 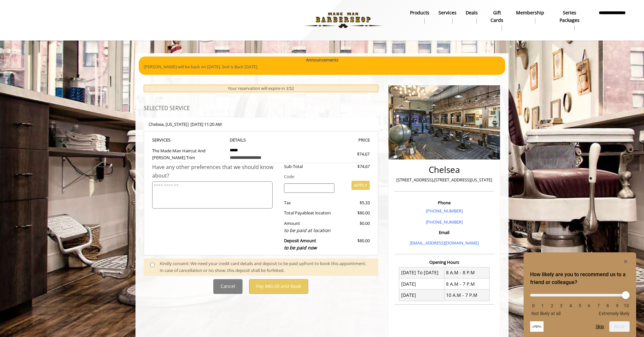 What do you see at coordinates (324, 177) in the screenshot?
I see `div: Code` at bounding box center [324, 177].